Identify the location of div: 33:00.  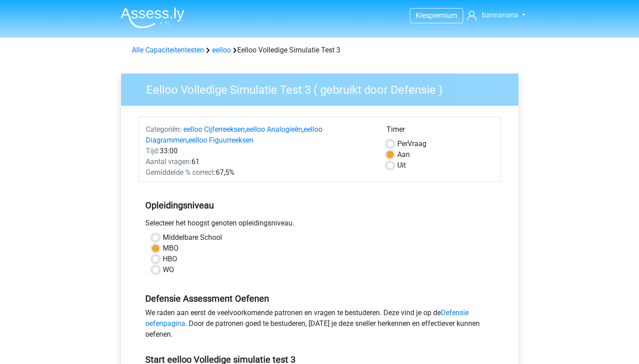
(259, 151).